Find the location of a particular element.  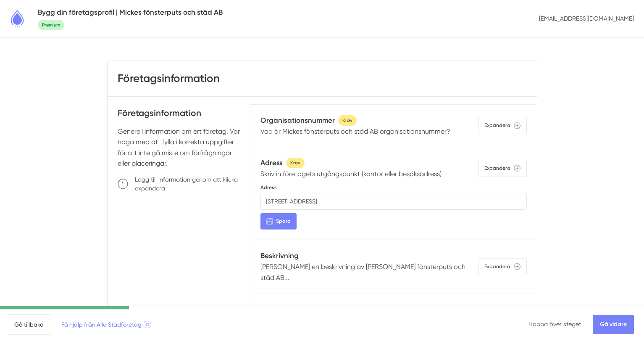

img: Alla Städföretag is located at coordinates (17, 19).